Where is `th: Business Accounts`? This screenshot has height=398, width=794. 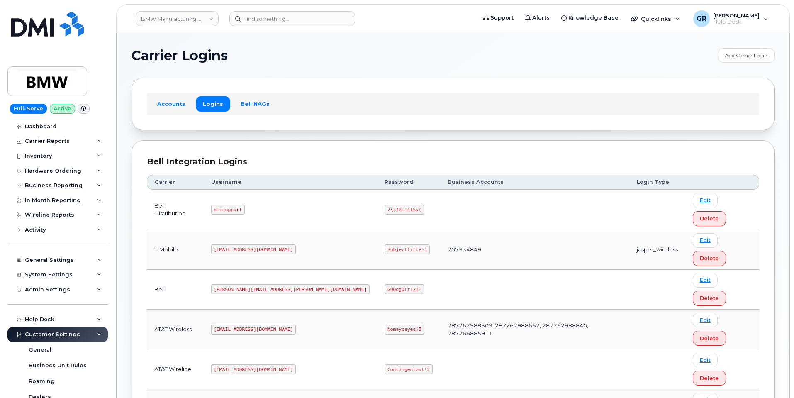
th: Business Accounts is located at coordinates (535, 182).